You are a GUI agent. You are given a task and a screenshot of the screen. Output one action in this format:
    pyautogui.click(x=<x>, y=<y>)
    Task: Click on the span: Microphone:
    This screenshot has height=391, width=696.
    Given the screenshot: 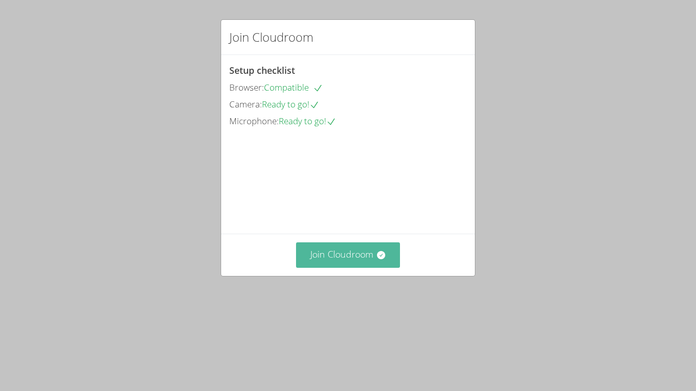 What is the action you would take?
    pyautogui.click(x=254, y=121)
    